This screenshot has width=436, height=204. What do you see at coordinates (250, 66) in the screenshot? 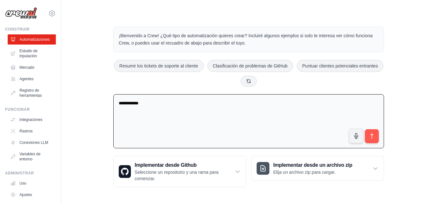
I see `button: Clasificación de problemas de GitHub` at bounding box center [250, 66].